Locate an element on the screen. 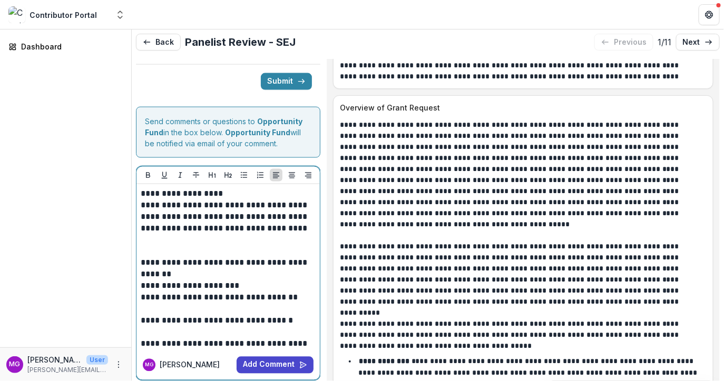 Image resolution: width=724 pixels, height=381 pixels. button: Align Center is located at coordinates (292, 175).